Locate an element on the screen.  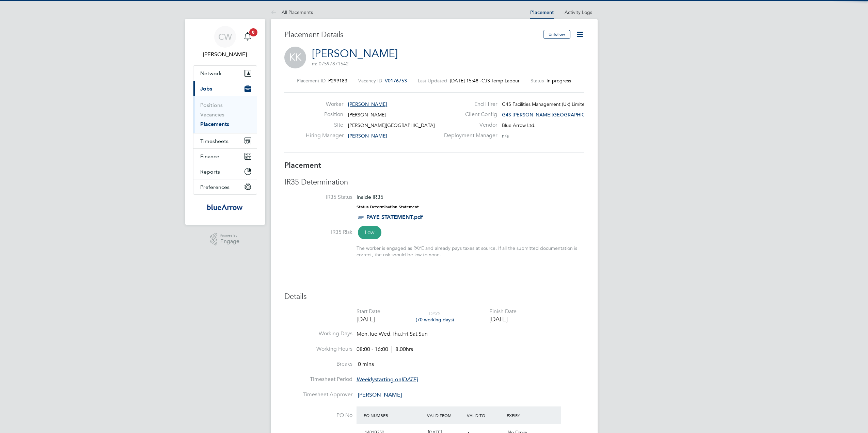
span: Network is located at coordinates (211, 73).